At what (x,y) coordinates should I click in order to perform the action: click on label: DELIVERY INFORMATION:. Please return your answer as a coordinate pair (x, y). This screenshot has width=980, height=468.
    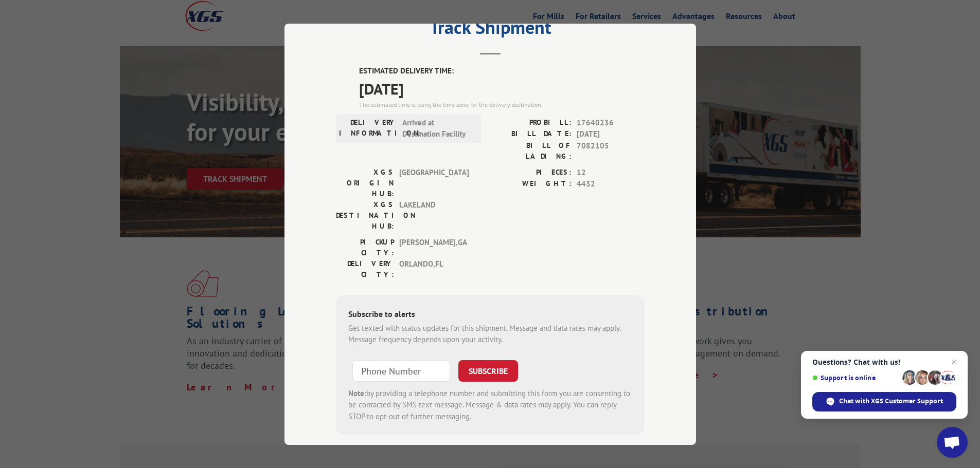
    Looking at the image, I should click on (368, 128).